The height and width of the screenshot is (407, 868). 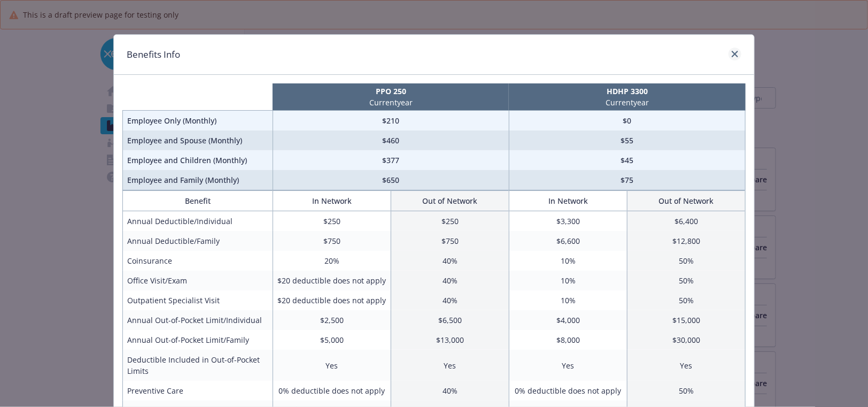 I want to click on h1: Benefits Info, so click(x=153, y=55).